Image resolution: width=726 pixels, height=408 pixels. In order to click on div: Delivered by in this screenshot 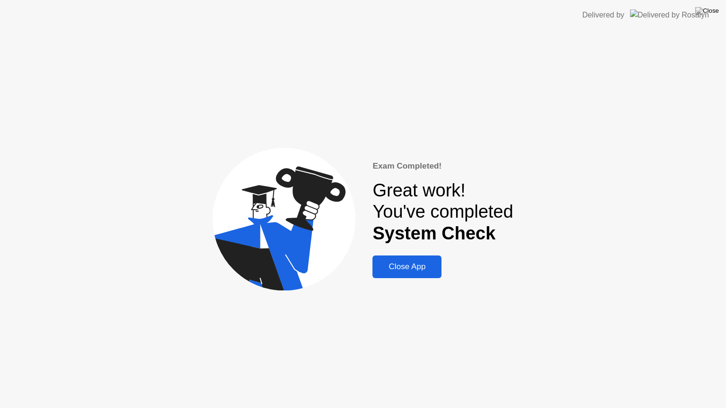, I will do `click(603, 15)`.